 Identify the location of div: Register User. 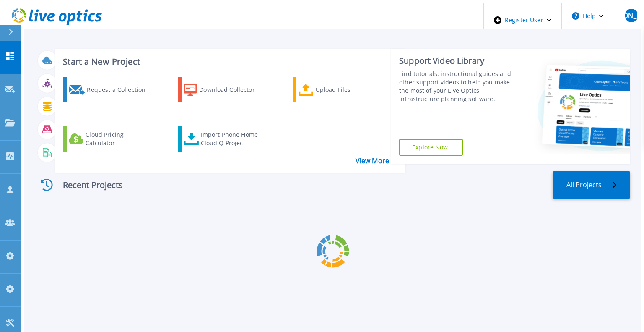
(522, 20).